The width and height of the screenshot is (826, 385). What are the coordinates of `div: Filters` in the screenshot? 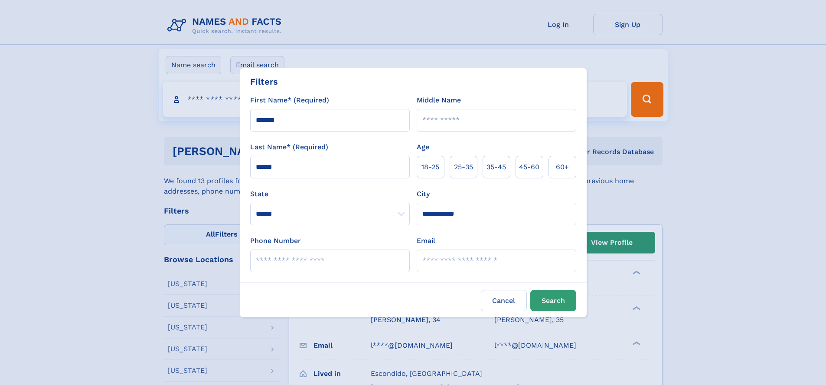 It's located at (264, 82).